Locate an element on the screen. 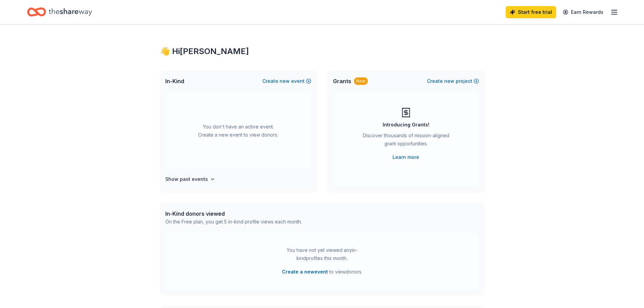 This screenshot has height=308, width=644. div: New is located at coordinates (361, 81).